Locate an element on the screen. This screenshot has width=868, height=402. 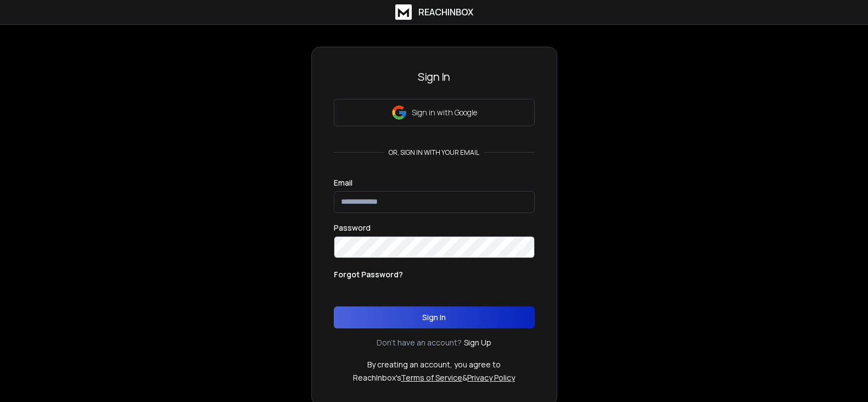
p: Forgot Password? is located at coordinates (369, 275).